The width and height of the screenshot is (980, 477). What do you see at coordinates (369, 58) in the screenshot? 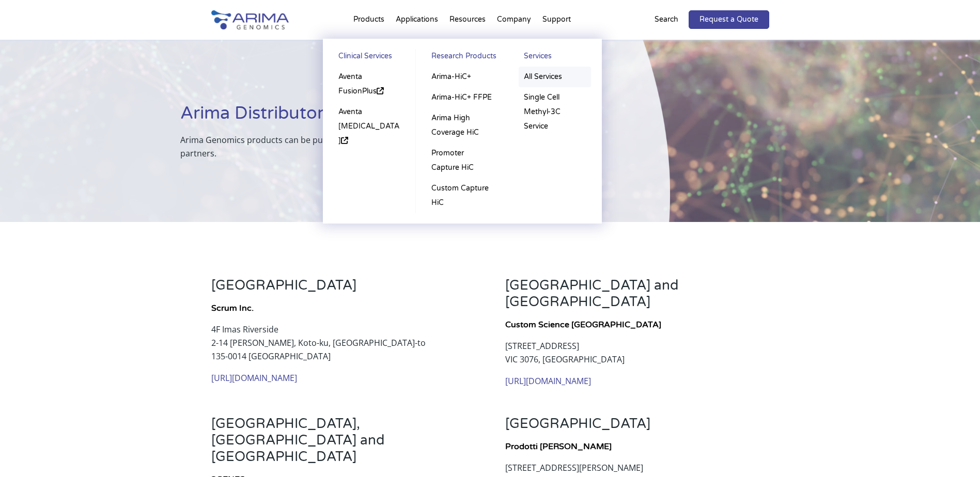
I see `a: Clinical Services` at bounding box center [369, 58].